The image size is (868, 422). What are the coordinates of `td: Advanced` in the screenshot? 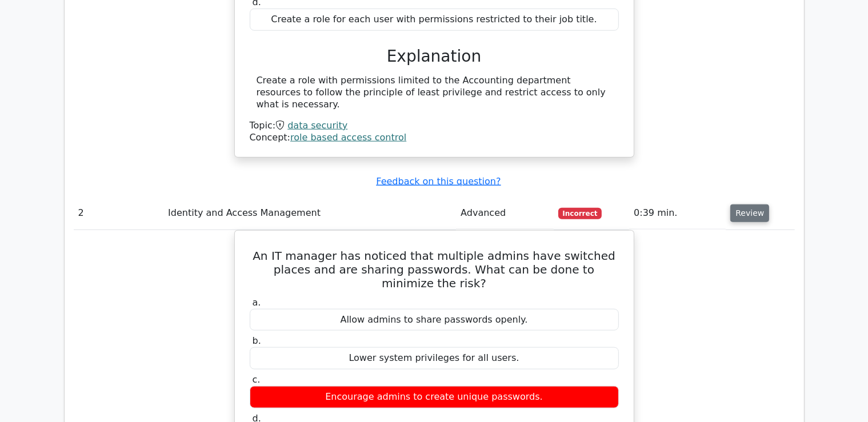 It's located at (504, 213).